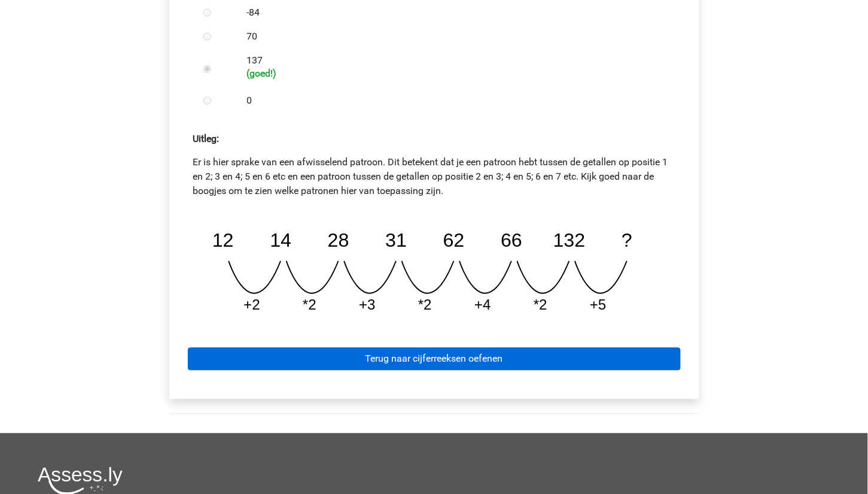 Image resolution: width=868 pixels, height=494 pixels. I want to click on strong: Uitleg:, so click(206, 138).